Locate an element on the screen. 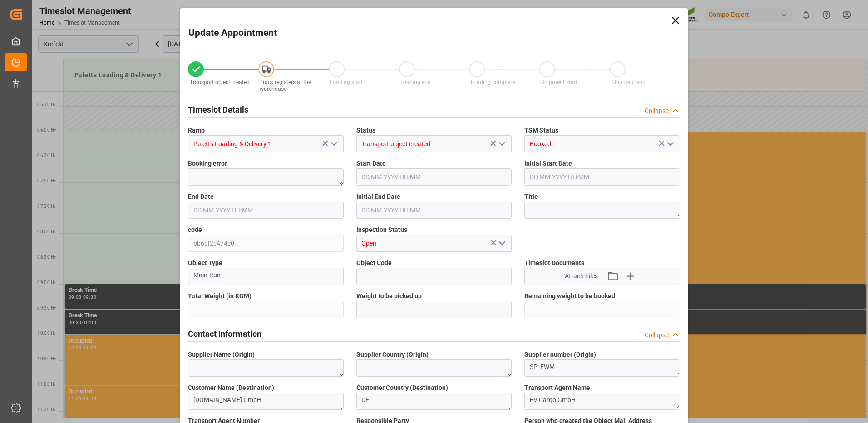 This screenshot has width=868, height=423. span: Timeslot Documents is located at coordinates (554, 262).